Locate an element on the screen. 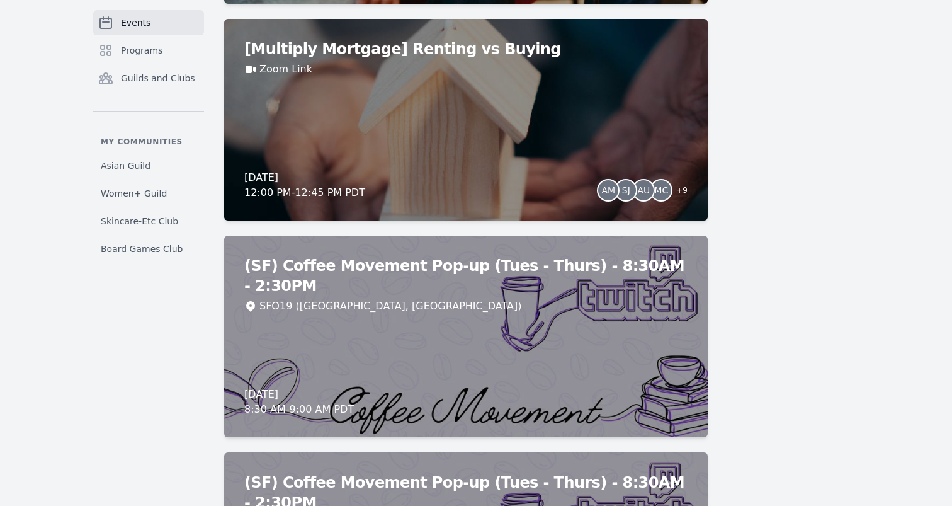 This screenshot has height=506, width=952. span: Events is located at coordinates (135, 23).